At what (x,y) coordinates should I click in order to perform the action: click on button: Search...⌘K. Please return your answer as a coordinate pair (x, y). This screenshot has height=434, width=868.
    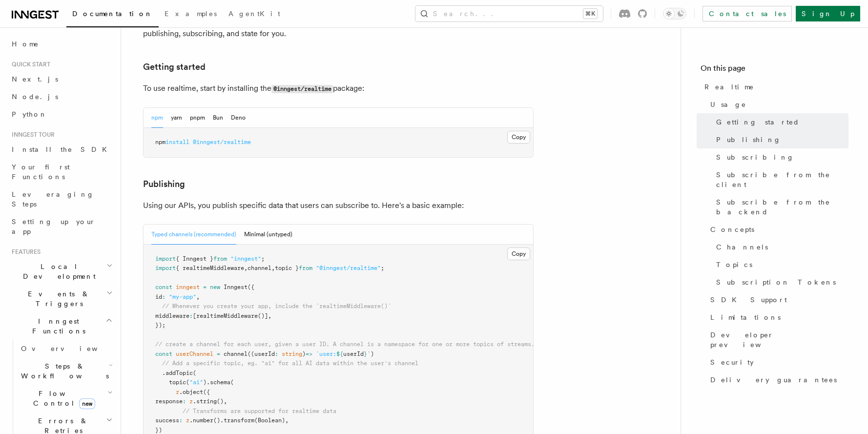
    Looking at the image, I should click on (509, 14).